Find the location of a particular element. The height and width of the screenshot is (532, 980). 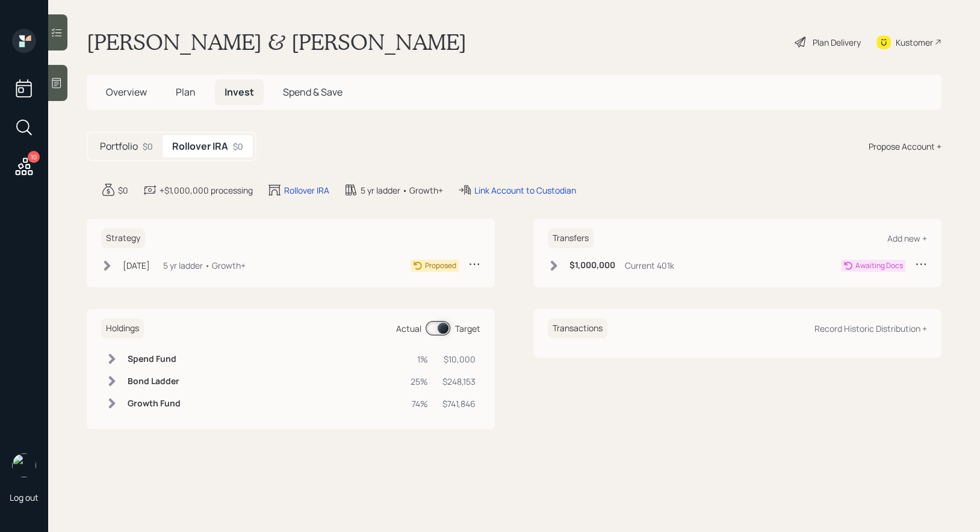

h6: Spend Fund is located at coordinates (154, 359).